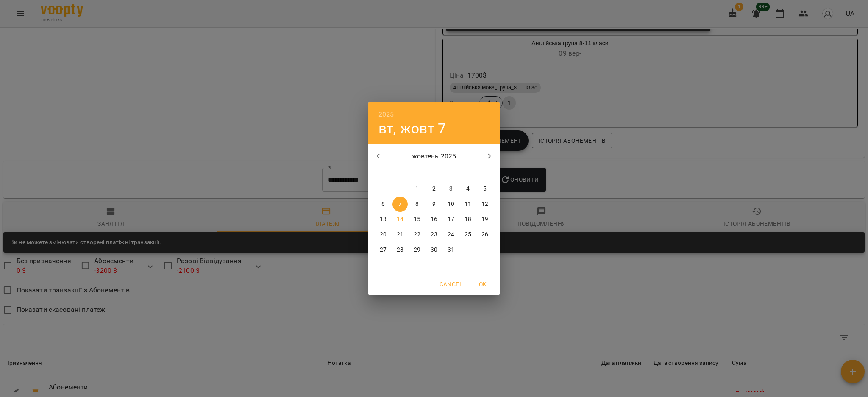 The height and width of the screenshot is (397, 868). I want to click on button: 23, so click(434, 235).